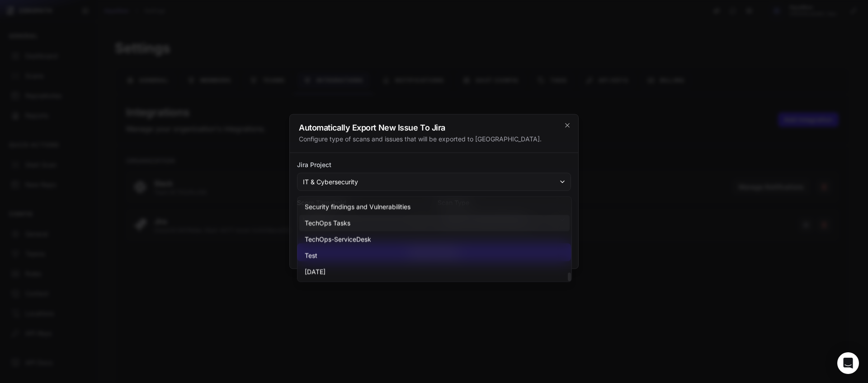 This screenshot has width=868, height=383. What do you see at coordinates (434, 128) in the screenshot?
I see `h2: Automatically Export New Issue To Jira` at bounding box center [434, 128].